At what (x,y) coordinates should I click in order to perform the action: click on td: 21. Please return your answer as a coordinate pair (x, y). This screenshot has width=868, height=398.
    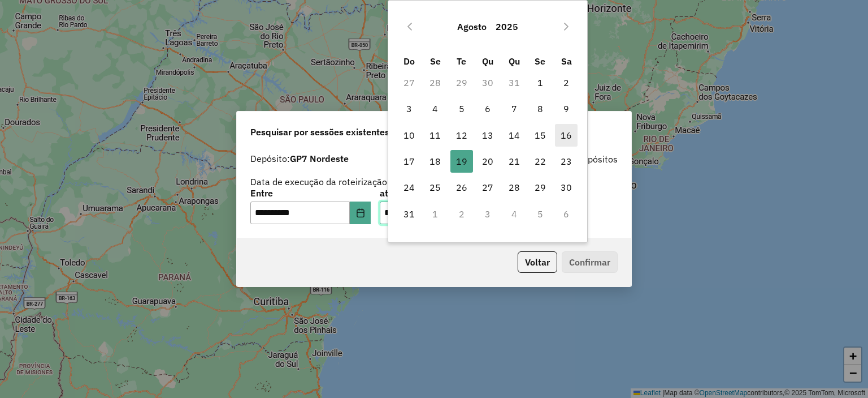
    Looking at the image, I should click on (514, 161).